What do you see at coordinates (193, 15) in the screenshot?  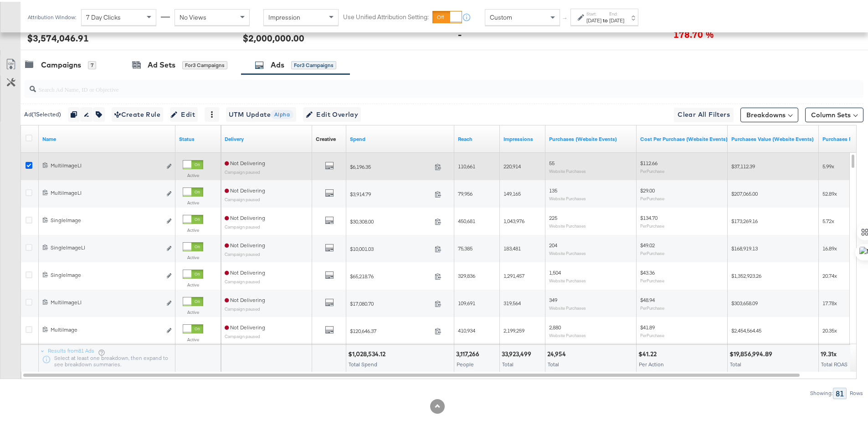 I see `span: No Views` at bounding box center [193, 15].